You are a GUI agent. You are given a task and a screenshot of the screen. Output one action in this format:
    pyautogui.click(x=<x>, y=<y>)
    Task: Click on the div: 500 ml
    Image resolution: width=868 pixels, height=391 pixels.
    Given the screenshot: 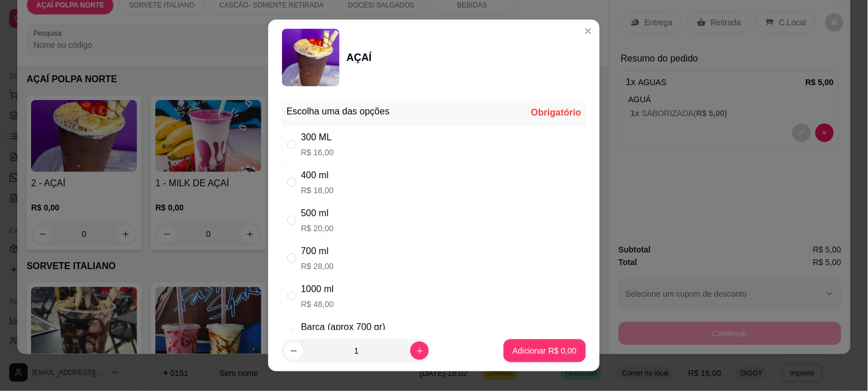 What is the action you would take?
    pyautogui.click(x=317, y=214)
    